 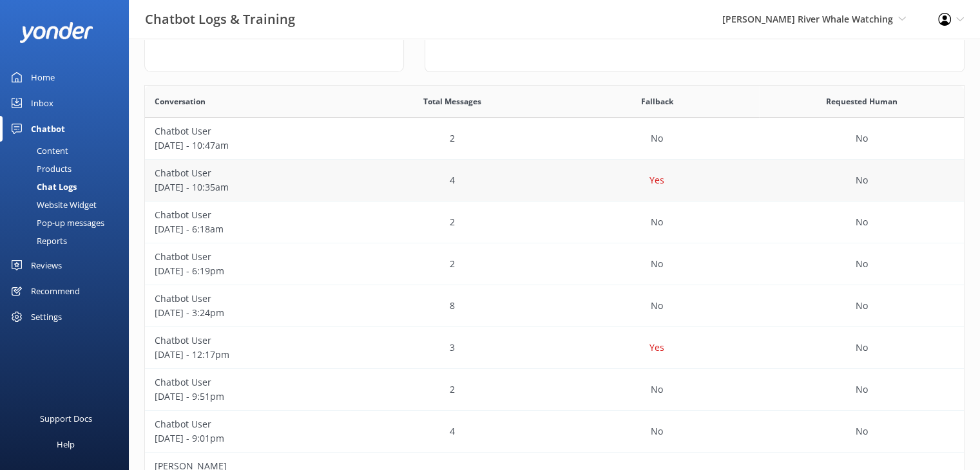 What do you see at coordinates (42, 103) in the screenshot?
I see `div: Inbox` at bounding box center [42, 103].